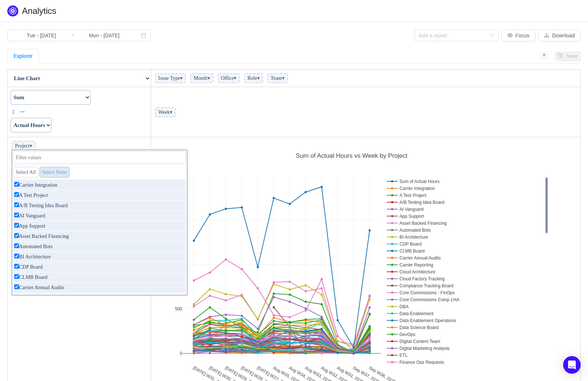 The height and width of the screenshot is (381, 588). Describe the element at coordinates (100, 267) in the screenshot. I see `p: CDP Board` at that location.